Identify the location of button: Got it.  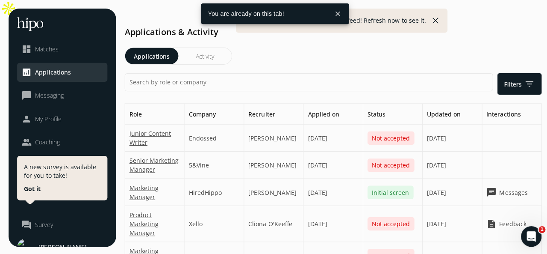
(32, 187).